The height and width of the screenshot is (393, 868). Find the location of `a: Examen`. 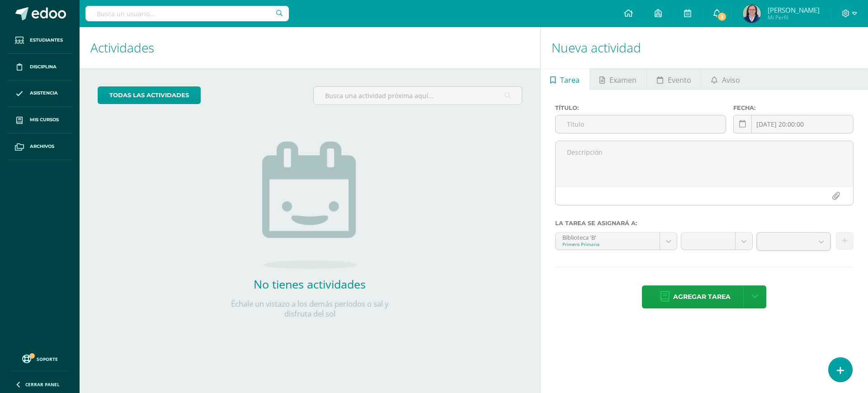

a: Examen is located at coordinates (618, 79).